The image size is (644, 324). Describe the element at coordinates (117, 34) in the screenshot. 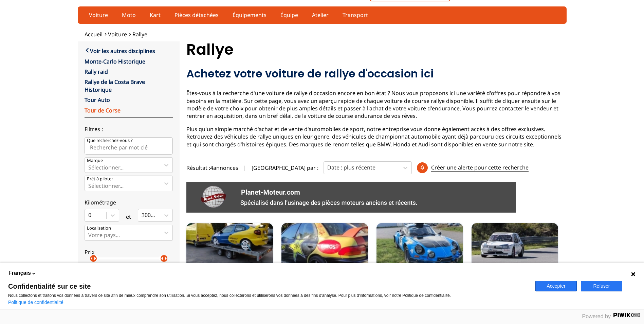

I see `span: Voiture` at that location.